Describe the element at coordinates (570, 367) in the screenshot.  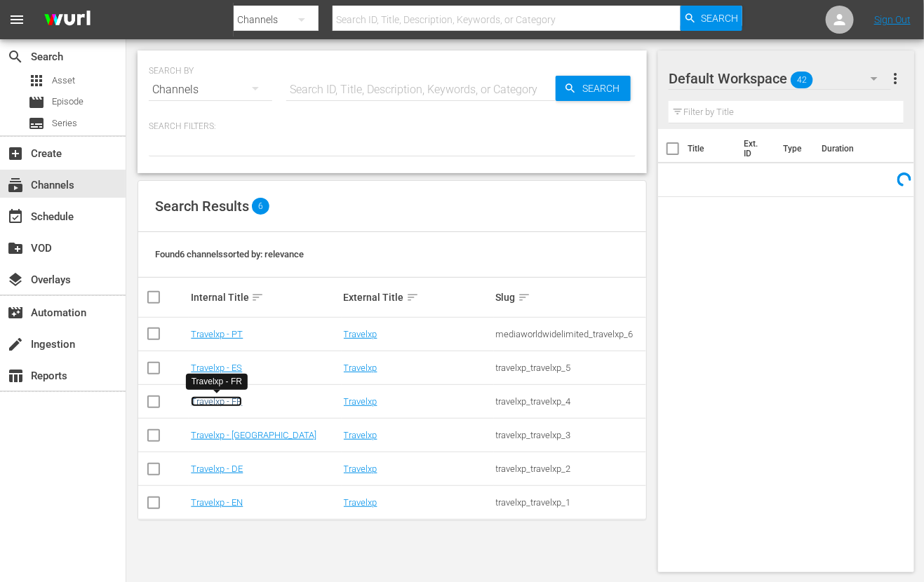
I see `div: travelxp_travelxp_5` at that location.